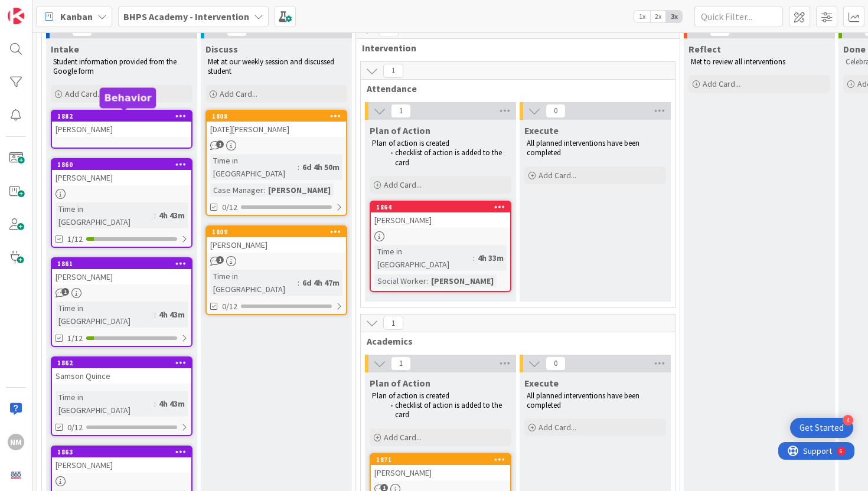 The width and height of the screenshot is (868, 491). What do you see at coordinates (491, 258) in the screenshot?
I see `div: 4h 33m` at bounding box center [491, 258].